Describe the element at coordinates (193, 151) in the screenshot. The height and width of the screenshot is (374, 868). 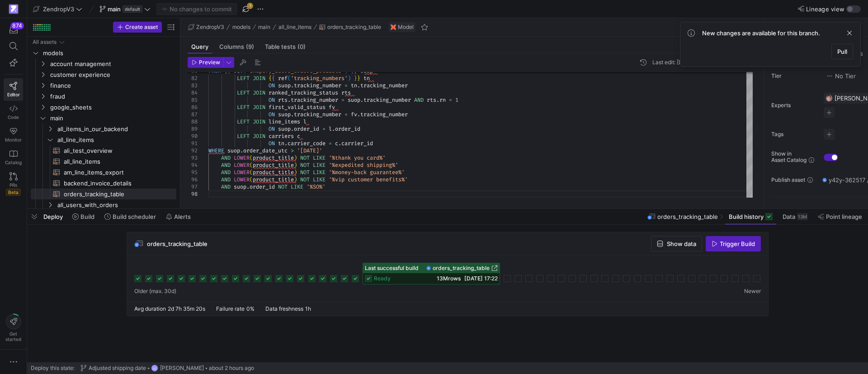
I see `div: 92` at that location.